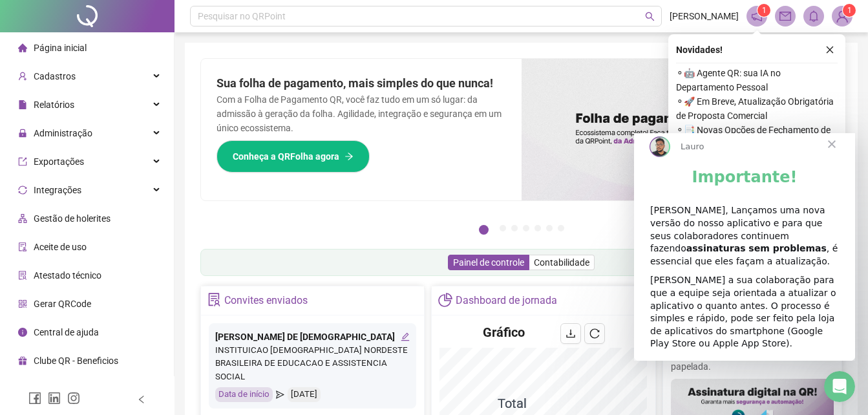 The height and width of the screenshot is (415, 868). I want to click on span: linkedin, so click(55, 398).